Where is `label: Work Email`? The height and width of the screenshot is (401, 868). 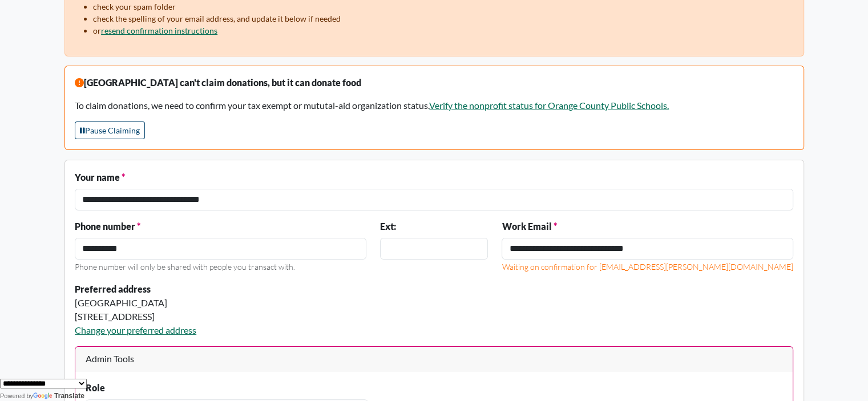 label: Work Email is located at coordinates (529, 226).